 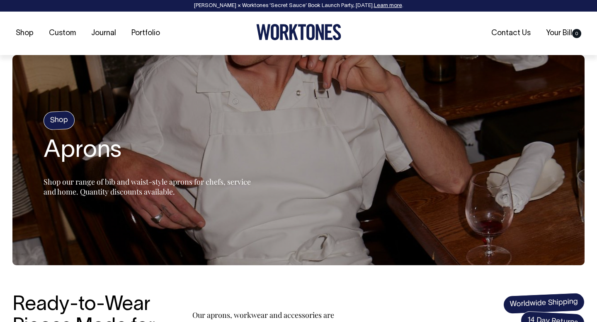 I want to click on h2: Aprons, so click(x=147, y=151).